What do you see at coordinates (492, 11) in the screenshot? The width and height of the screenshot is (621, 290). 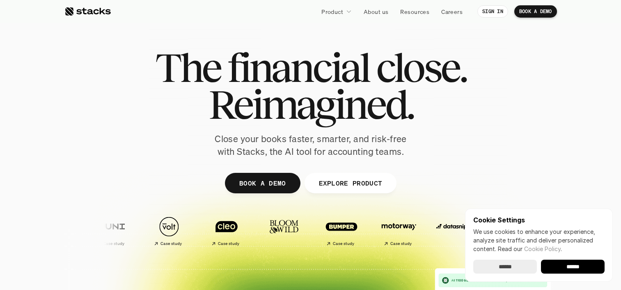 I see `p: SIGN IN` at bounding box center [492, 11].